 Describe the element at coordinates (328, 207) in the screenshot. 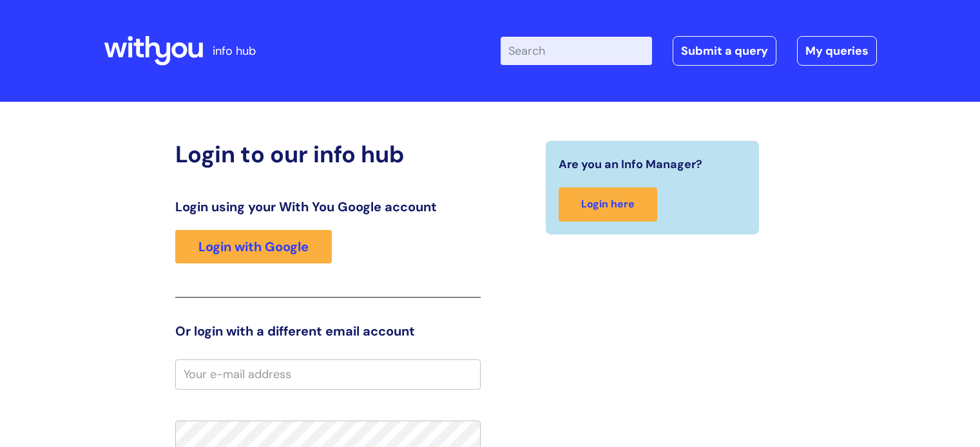

I see `h3: Login using your With You Google account` at that location.